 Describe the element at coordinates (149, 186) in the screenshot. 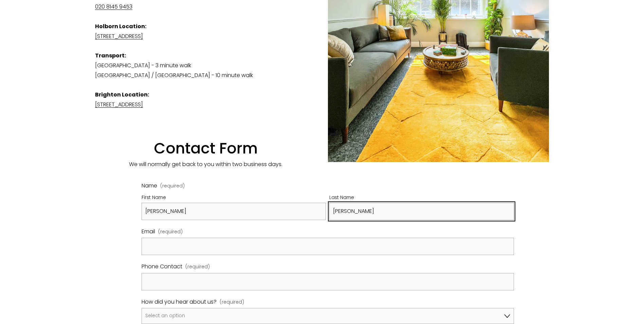

I see `span: Name` at that location.